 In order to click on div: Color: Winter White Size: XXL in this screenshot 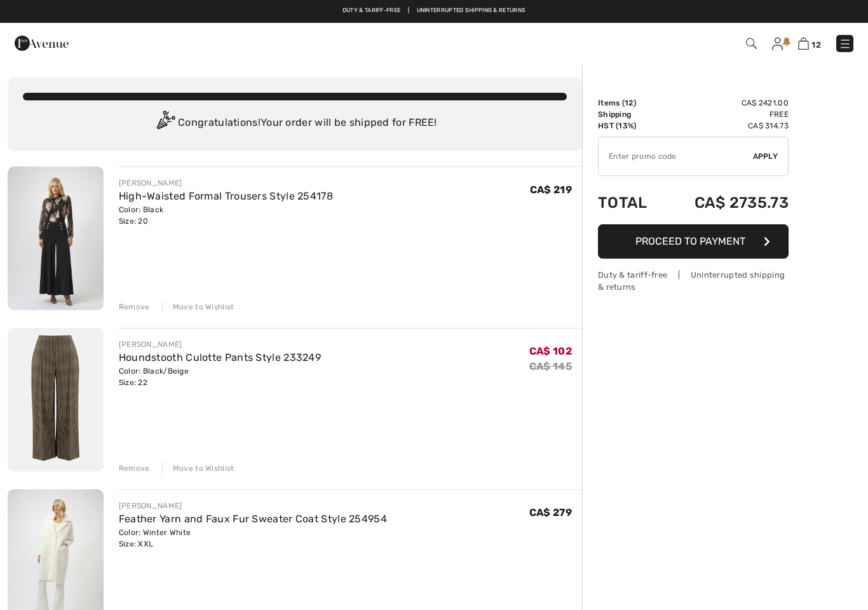, I will do `click(253, 538)`.